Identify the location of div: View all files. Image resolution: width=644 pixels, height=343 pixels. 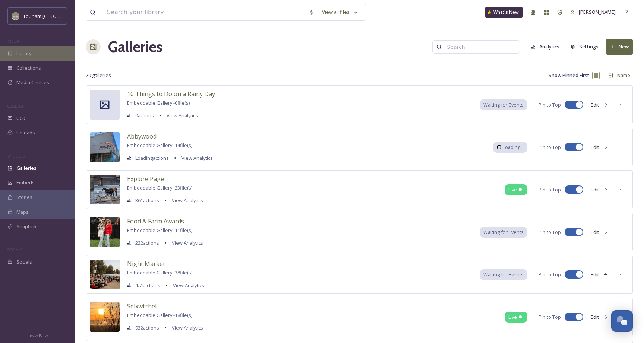
(340, 12).